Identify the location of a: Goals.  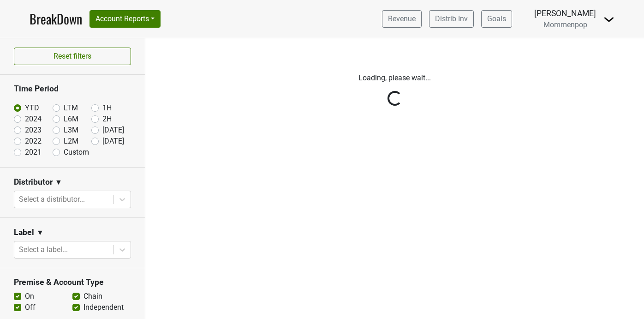
(497, 19).